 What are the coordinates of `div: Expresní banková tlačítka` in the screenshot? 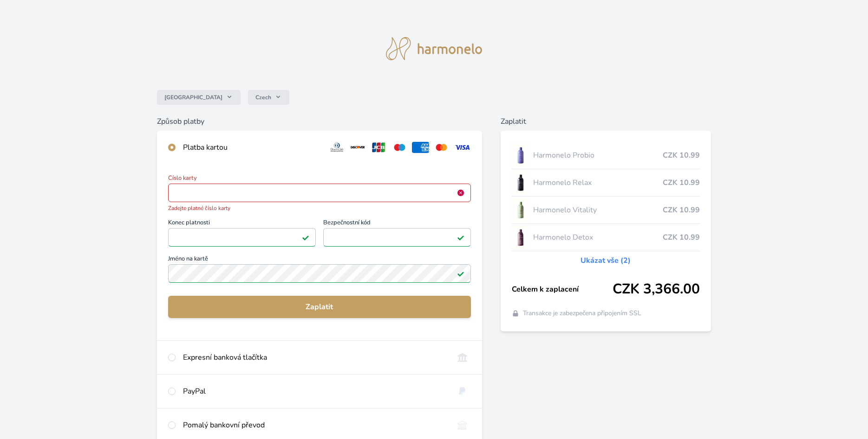 It's located at (315, 357).